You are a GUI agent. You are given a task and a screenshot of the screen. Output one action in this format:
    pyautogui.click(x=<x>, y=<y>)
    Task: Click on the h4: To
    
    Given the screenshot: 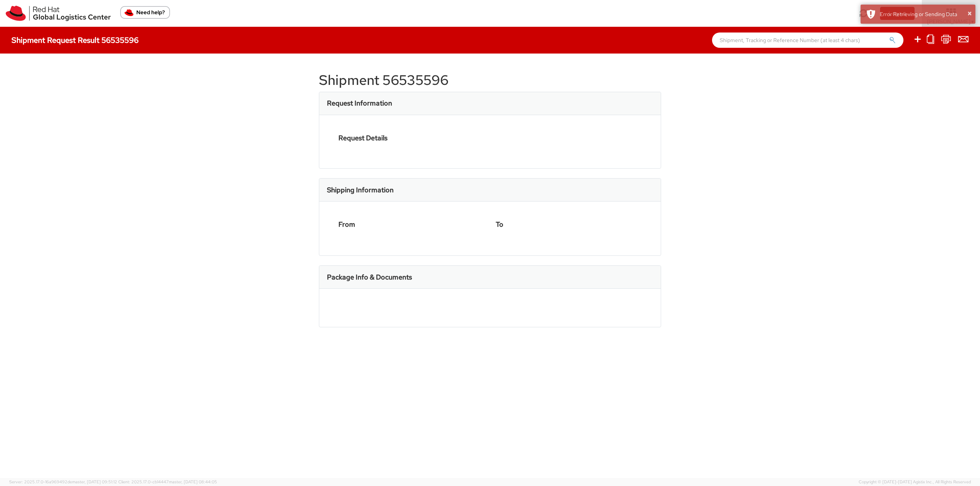 What is the action you would take?
    pyautogui.click(x=569, y=225)
    